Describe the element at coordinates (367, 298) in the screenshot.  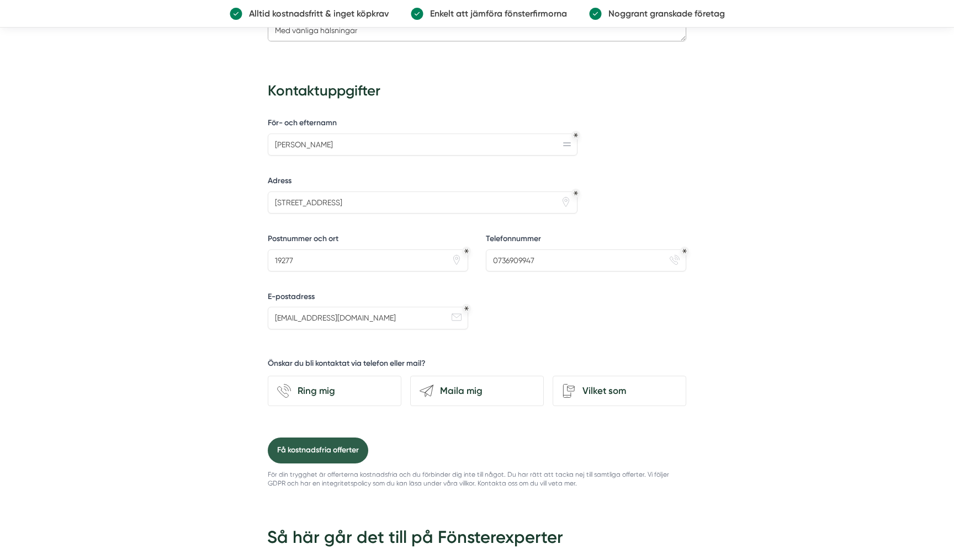
I see `label: E-postadress` at that location.